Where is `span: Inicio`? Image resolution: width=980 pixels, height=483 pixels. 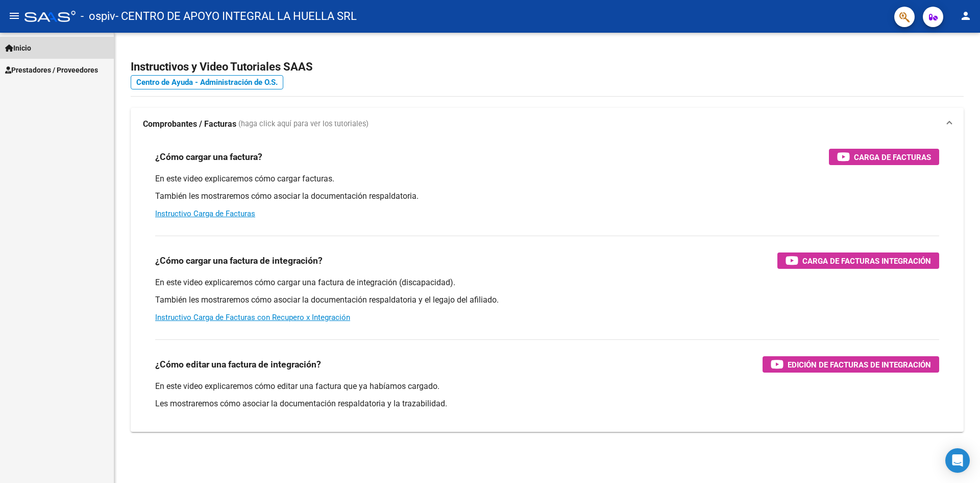 span: Inicio is located at coordinates (18, 48).